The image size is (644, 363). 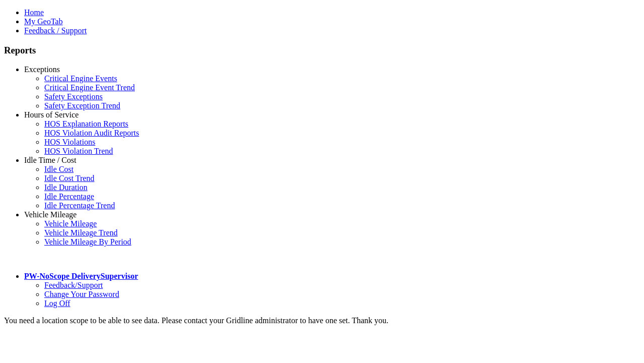 I want to click on a: Critical Engine Events, so click(x=81, y=78).